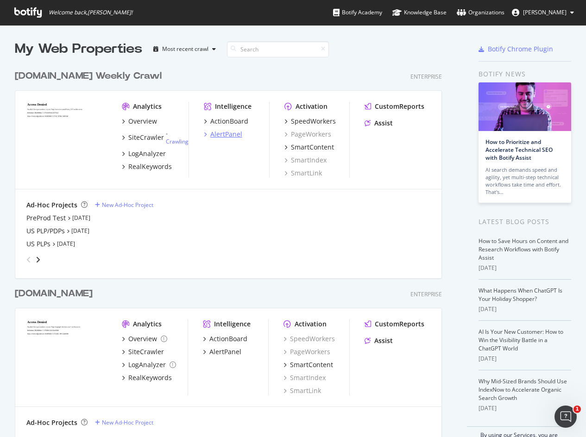 The image size is (586, 437). Describe the element at coordinates (45, 231) in the screenshot. I see `div: US PLP/PDPs` at that location.